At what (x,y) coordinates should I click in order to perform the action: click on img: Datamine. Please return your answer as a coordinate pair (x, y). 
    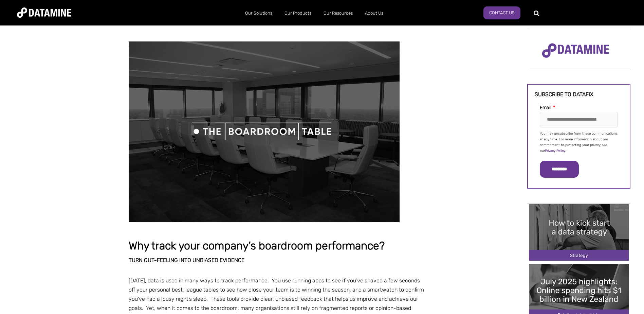
    Looking at the image, I should click on (44, 13).